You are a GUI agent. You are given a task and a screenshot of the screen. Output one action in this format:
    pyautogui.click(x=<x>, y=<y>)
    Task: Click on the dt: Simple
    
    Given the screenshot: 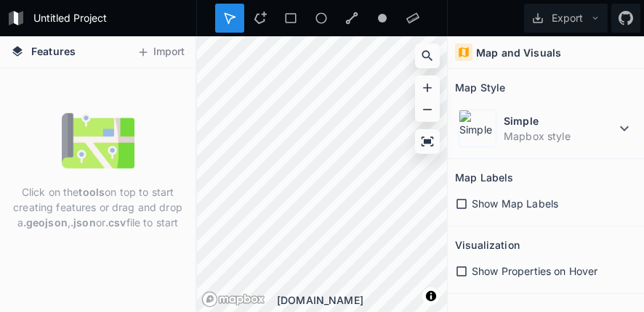 What is the action you would take?
    pyautogui.click(x=560, y=120)
    